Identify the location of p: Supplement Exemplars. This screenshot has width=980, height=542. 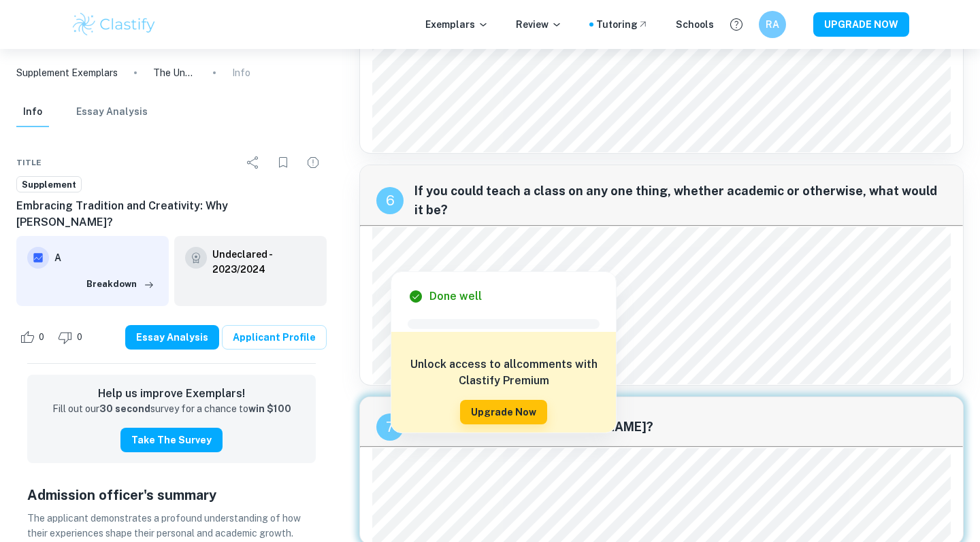
(66, 72).